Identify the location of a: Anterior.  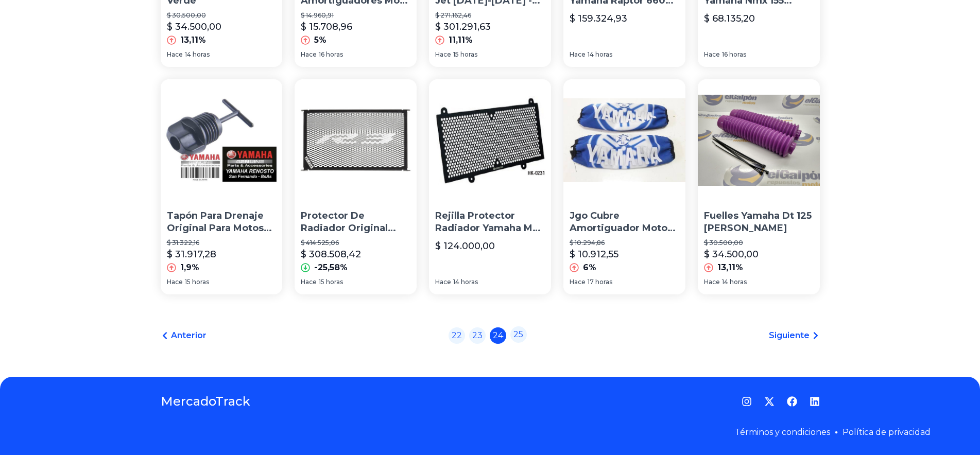
(183, 336).